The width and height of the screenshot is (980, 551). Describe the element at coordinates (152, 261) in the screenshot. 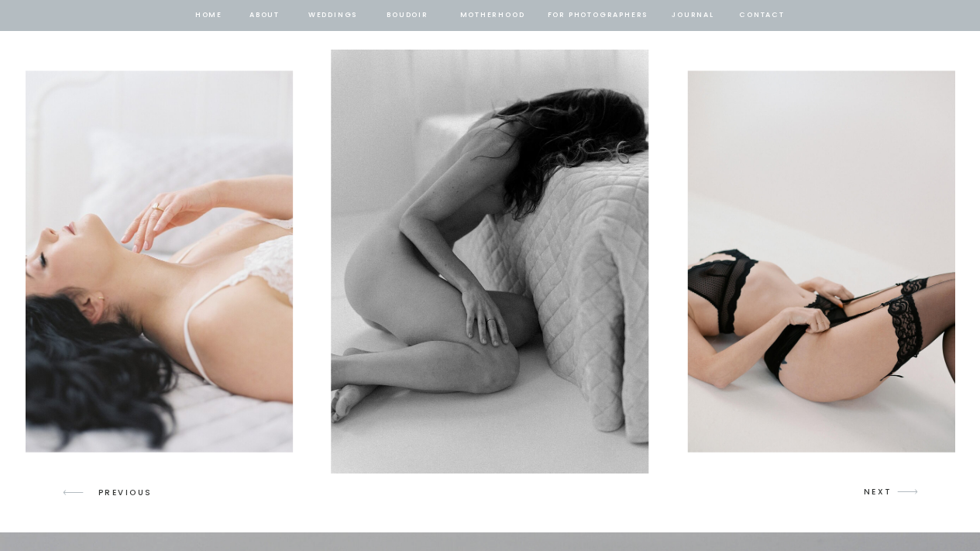

I see `img: woman laying down strokes neck with eyes closed showcasing seattle boudoir photography by Jacquel...` at that location.